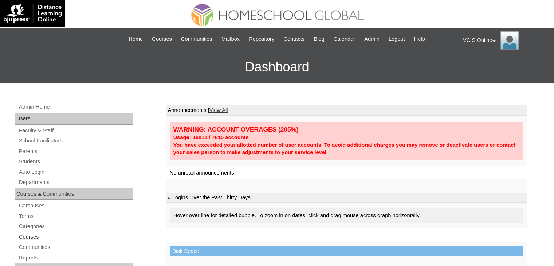  Describe the element at coordinates (420, 39) in the screenshot. I see `a: Help` at that location.